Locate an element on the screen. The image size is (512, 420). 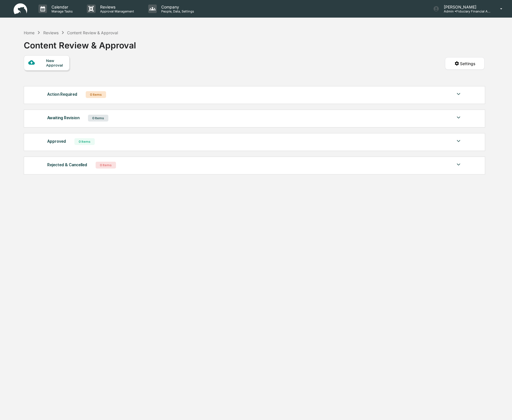
p: People, Data, Settings is located at coordinates (177, 11).